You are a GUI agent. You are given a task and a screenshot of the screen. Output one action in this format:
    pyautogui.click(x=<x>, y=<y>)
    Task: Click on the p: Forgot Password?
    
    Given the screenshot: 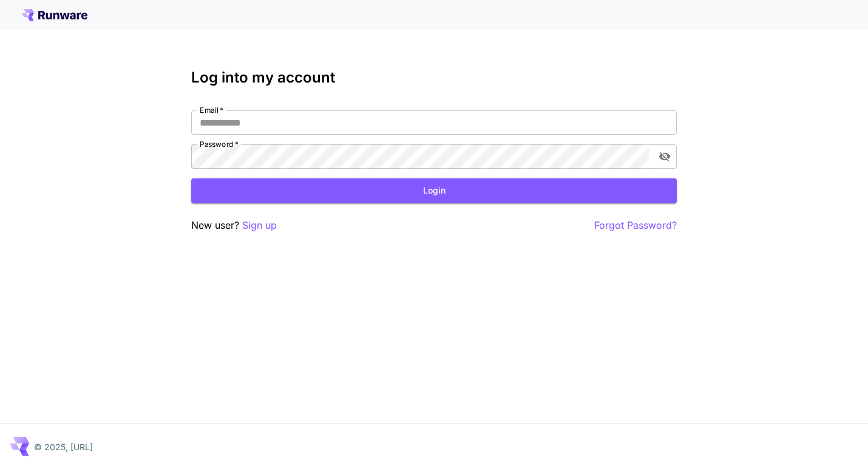 What is the action you would take?
    pyautogui.click(x=635, y=225)
    